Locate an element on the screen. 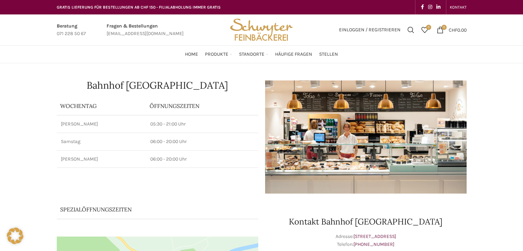 The height and width of the screenshot is (251, 523). div: Secondary navigation is located at coordinates (458, 7).